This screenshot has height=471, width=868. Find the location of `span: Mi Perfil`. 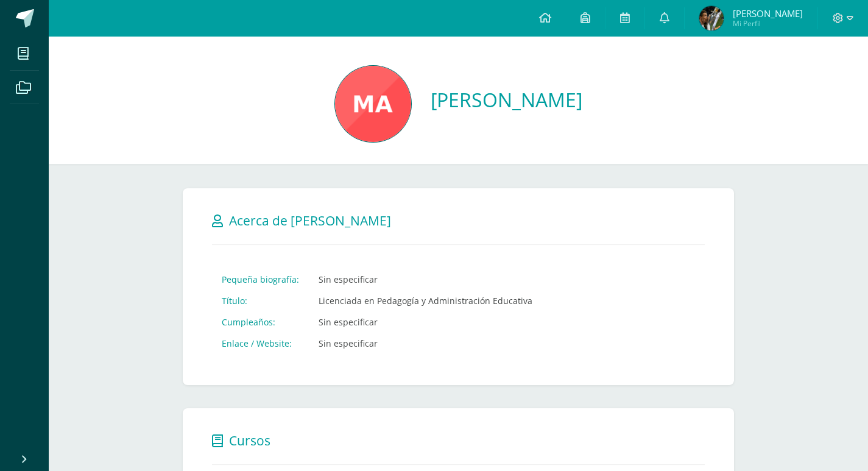

span: Mi Perfil is located at coordinates (767, 24).